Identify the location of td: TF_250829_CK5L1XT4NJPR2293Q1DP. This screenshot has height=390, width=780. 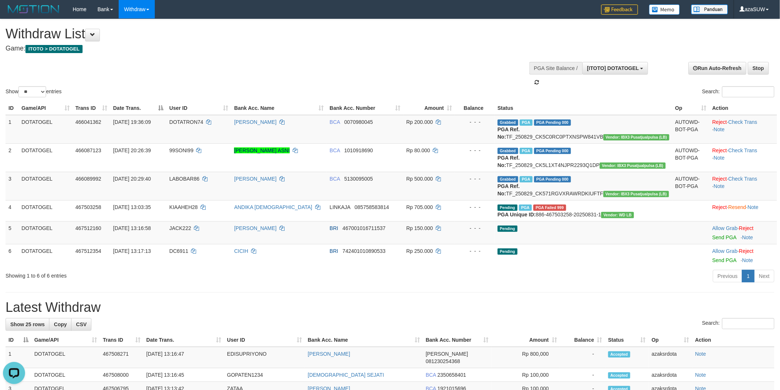
(583, 157).